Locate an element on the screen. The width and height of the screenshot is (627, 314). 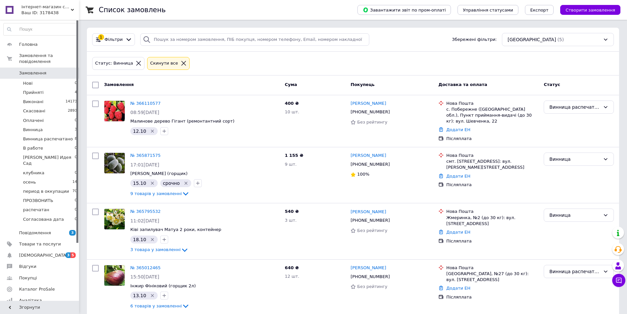
span: Покупець is located at coordinates (362, 84).